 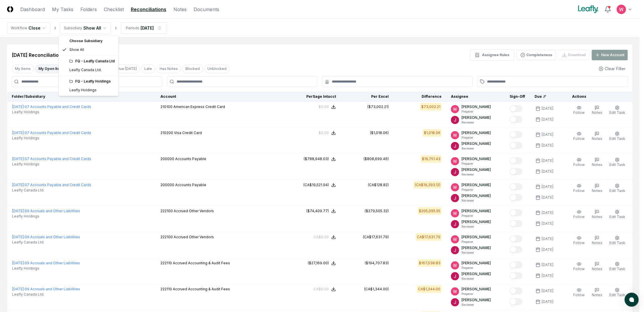 I want to click on div: Leafly Holdings, so click(x=83, y=90).